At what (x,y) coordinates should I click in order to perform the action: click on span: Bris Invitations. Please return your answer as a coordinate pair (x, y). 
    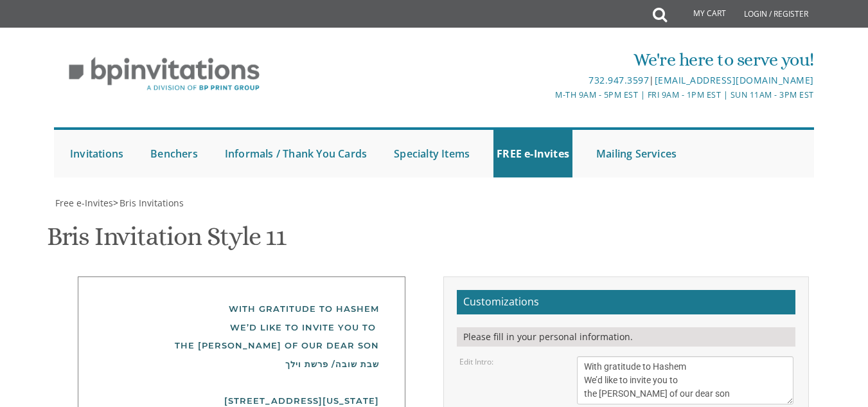
    Looking at the image, I should click on (152, 202).